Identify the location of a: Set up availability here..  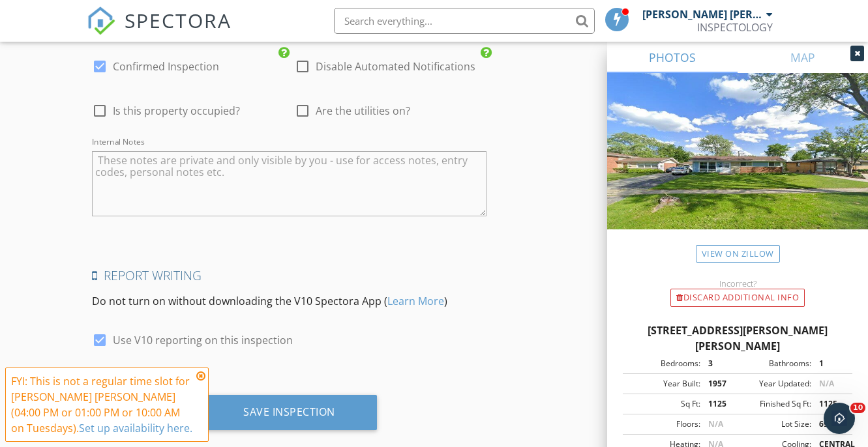
(136, 428).